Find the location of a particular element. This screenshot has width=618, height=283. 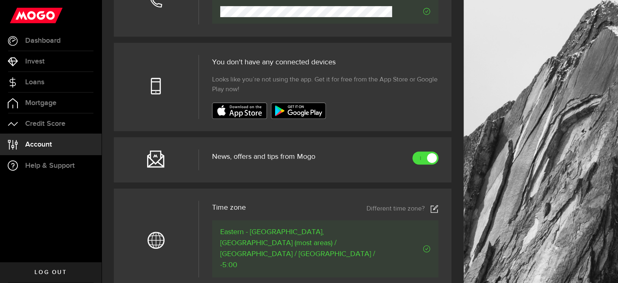

a: Different time zone? is located at coordinates (403, 209).